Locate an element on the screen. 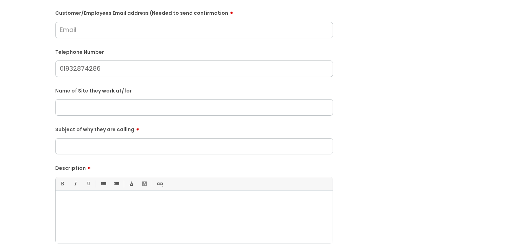  label: Customer/Employees Email address (Needed to send confirmation is located at coordinates (194, 12).